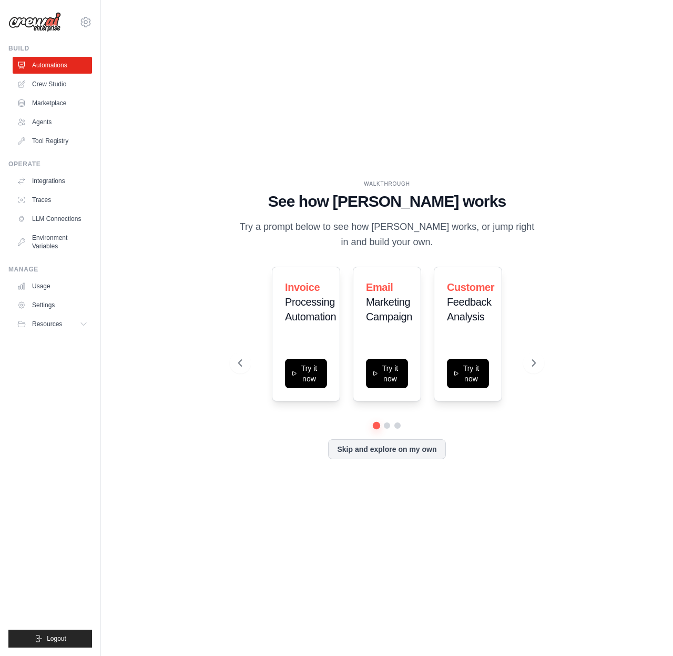 The width and height of the screenshot is (673, 656). I want to click on button: Logout, so click(50, 638).